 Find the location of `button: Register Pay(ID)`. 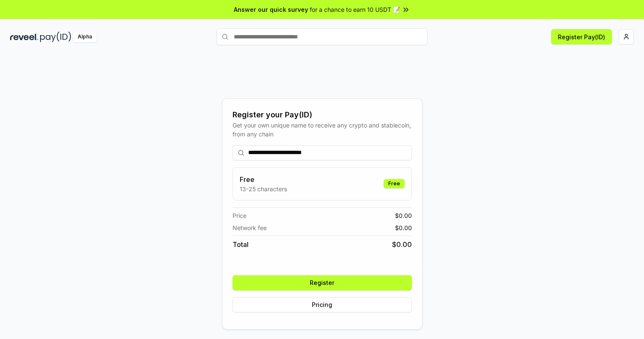

button: Register Pay(ID) is located at coordinates (582, 37).